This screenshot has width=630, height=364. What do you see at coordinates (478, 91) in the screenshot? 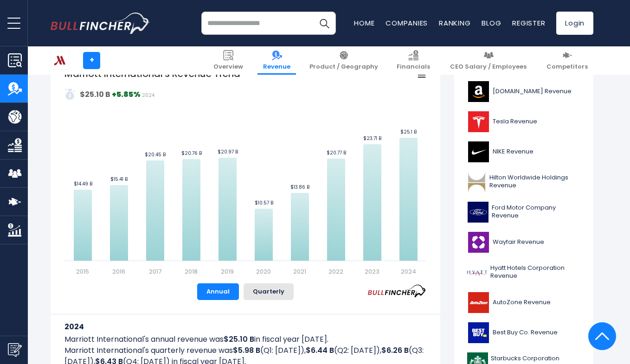
I see `img: AMZN logo` at bounding box center [478, 91].